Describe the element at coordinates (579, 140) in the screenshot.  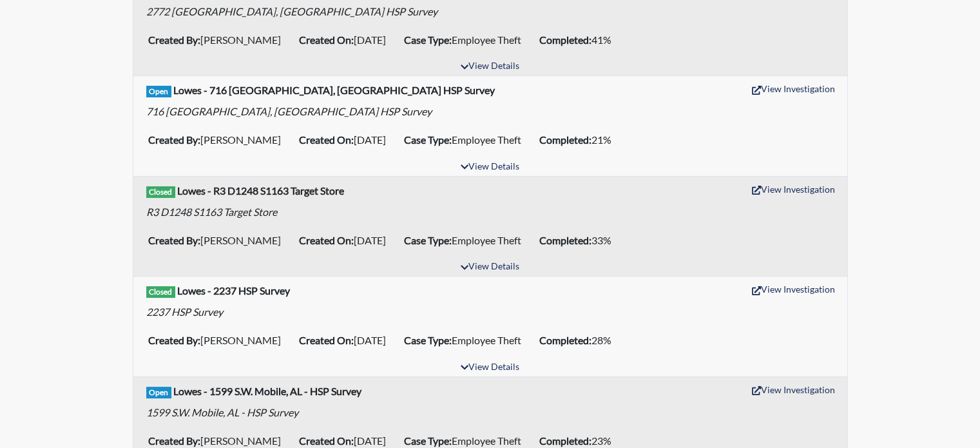
I see `li: 21%` at that location.